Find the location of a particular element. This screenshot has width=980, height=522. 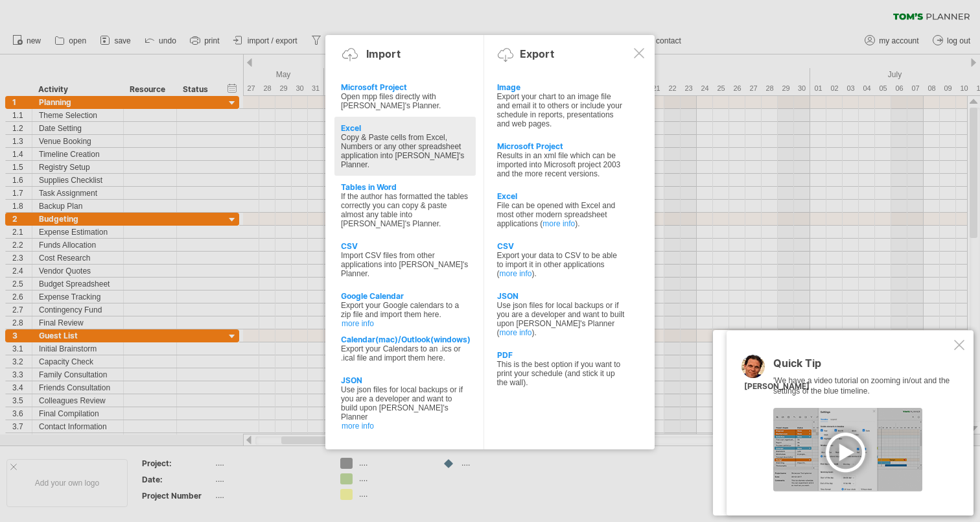

div: Export your chart to an image file and email it to others or include your schedule in reports, pr... is located at coordinates (561, 111).